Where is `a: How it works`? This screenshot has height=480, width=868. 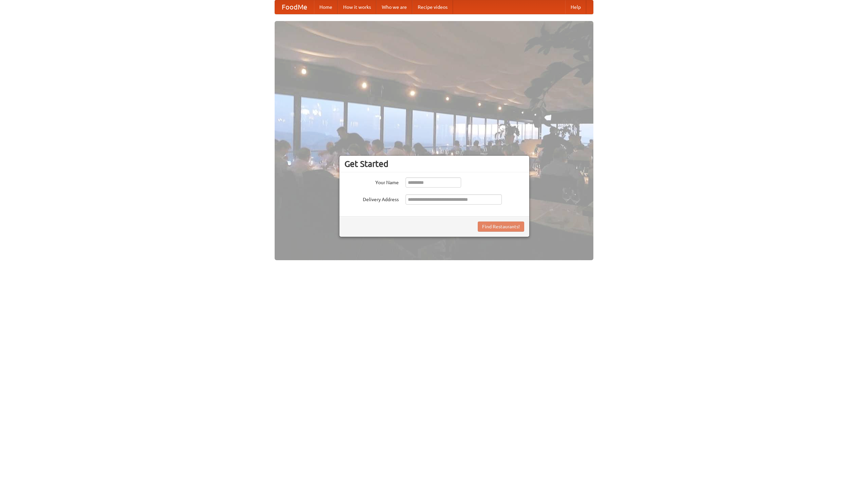
a: How it works is located at coordinates (357, 7).